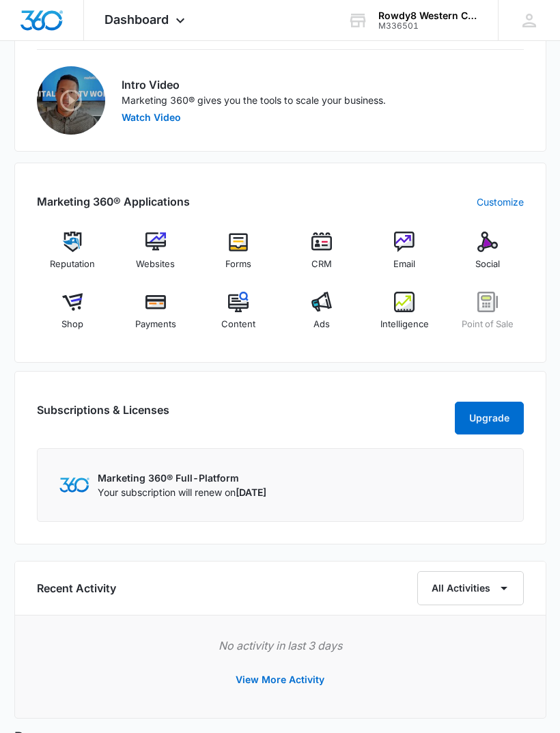 The width and height of the screenshot is (560, 733). Describe the element at coordinates (488, 316) in the screenshot. I see `a: Point of Sale` at that location.